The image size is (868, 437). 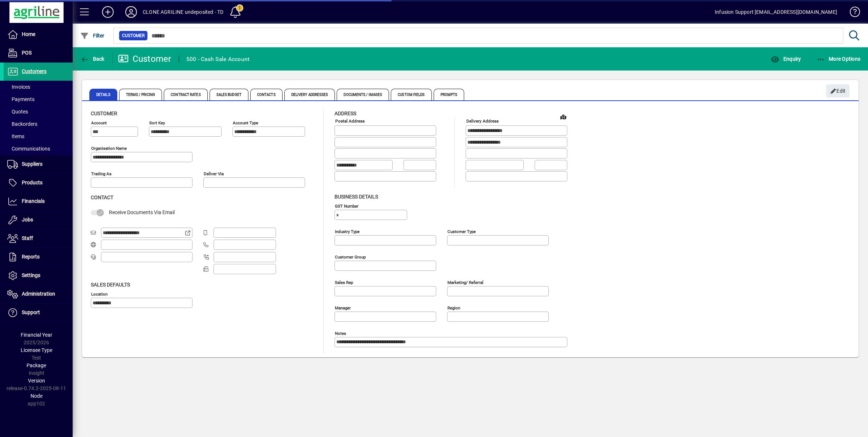 I want to click on span: Financials, so click(x=33, y=201).